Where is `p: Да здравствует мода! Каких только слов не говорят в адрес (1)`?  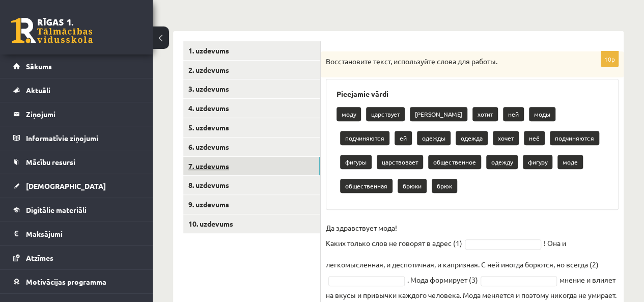
p: Да здравствует мода! Каких только слов не говорят в адрес (1) is located at coordinates (394, 235).